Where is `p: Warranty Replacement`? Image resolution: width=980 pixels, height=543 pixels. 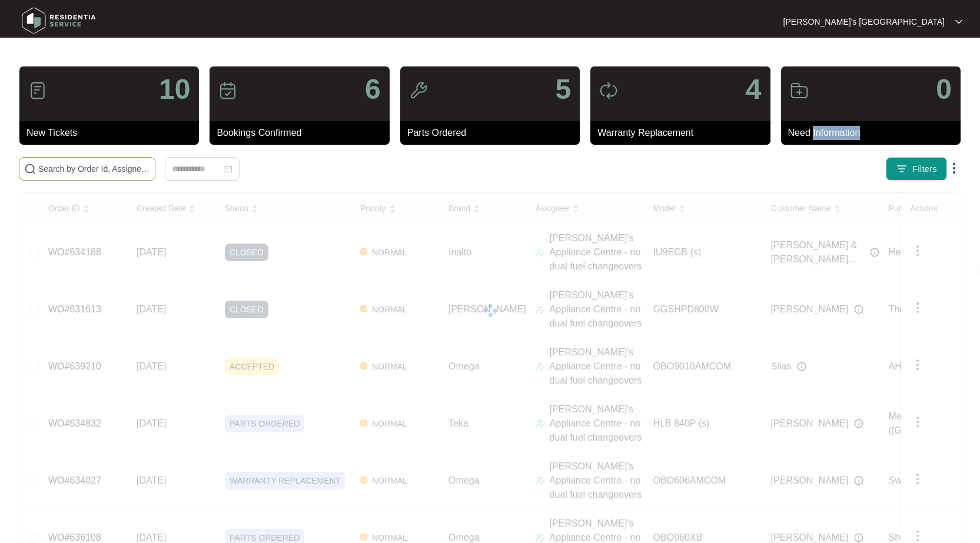
p: Warranty Replacement is located at coordinates (683, 132).